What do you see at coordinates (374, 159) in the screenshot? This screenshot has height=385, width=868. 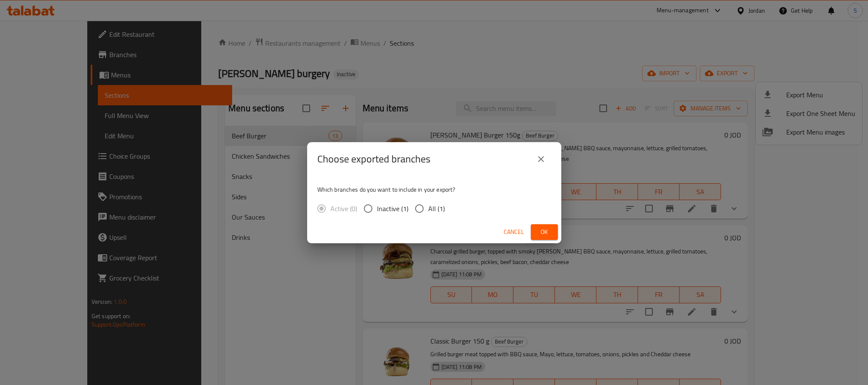 I see `h2: Choose exported branches` at bounding box center [374, 159].